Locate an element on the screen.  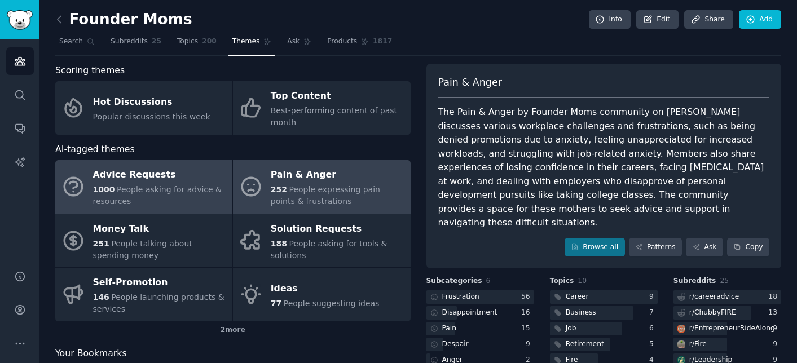
div: Retirement is located at coordinates (585, 345).